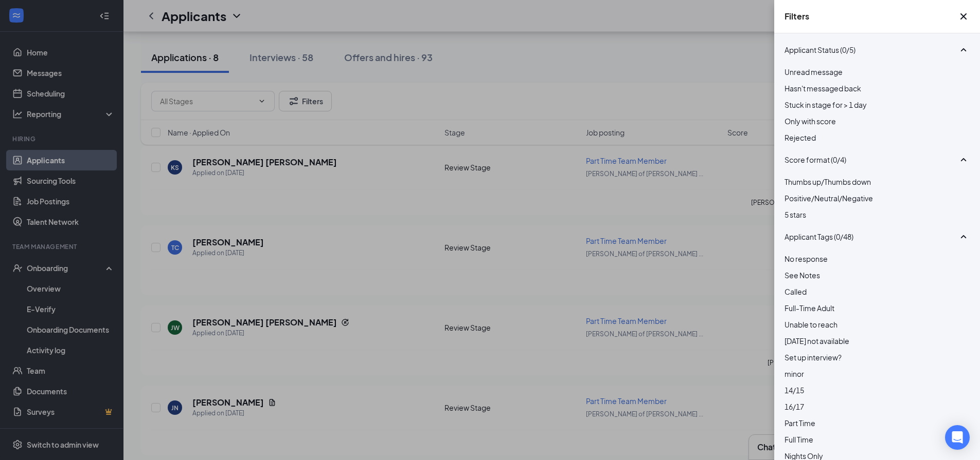 This screenshot has width=980, height=460. What do you see at coordinates (963, 16) in the screenshot?
I see `button: Cross` at bounding box center [963, 16].